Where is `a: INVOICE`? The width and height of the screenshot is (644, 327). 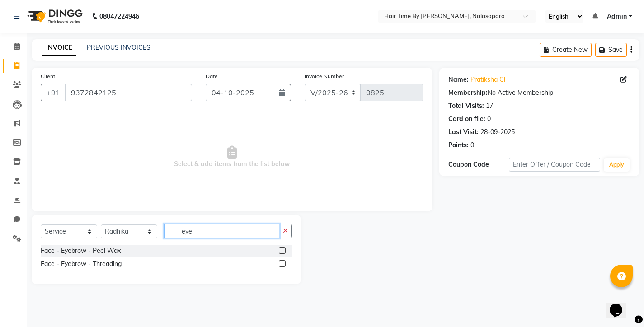 a: INVOICE is located at coordinates (59, 48).